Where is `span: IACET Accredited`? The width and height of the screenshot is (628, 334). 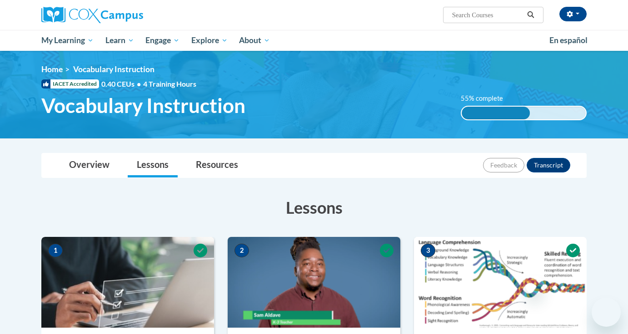
span: IACET Accredited is located at coordinates (70, 84).